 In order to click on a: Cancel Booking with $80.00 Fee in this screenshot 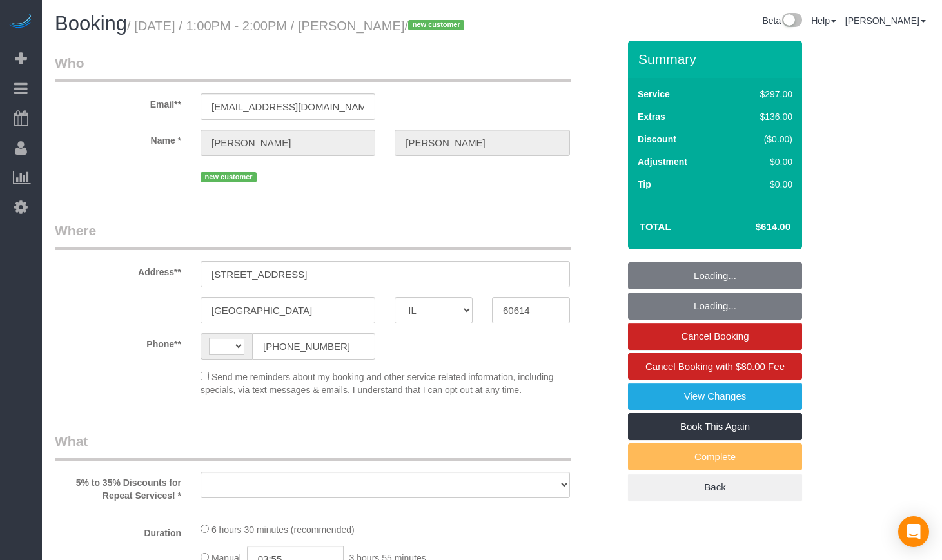, I will do `click(715, 367)`.